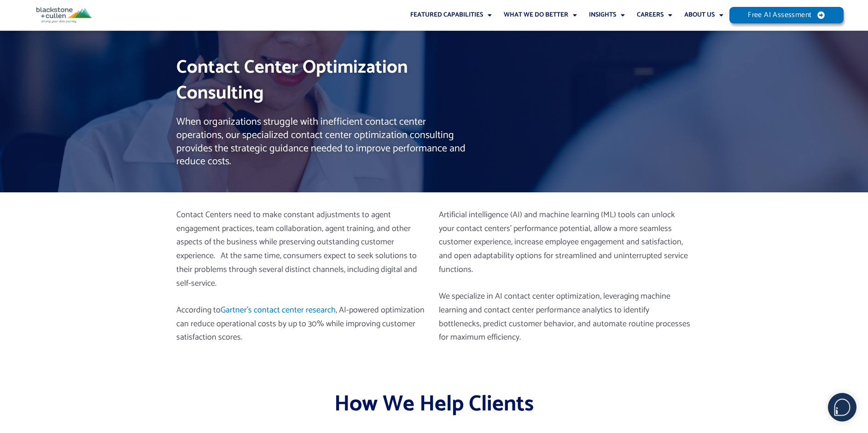 The height and width of the screenshot is (433, 868). What do you see at coordinates (787, 15) in the screenshot?
I see `a: Free AI Assessment` at bounding box center [787, 15].